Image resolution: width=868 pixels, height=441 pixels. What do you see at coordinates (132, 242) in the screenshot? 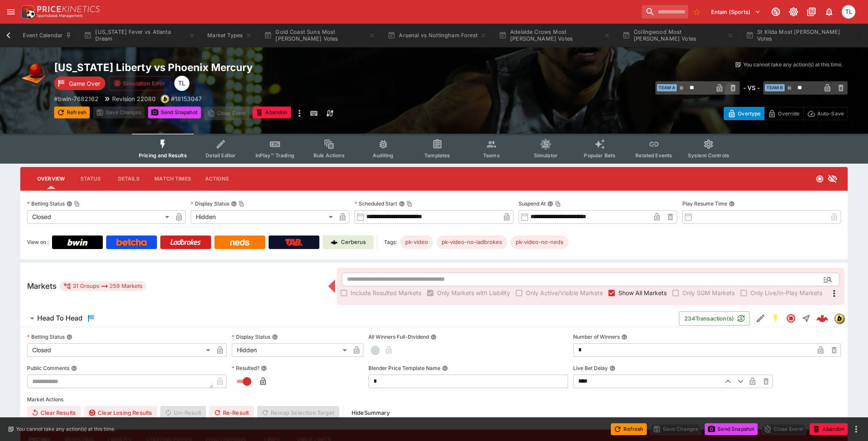
I see `img: Betcha` at bounding box center [132, 242].